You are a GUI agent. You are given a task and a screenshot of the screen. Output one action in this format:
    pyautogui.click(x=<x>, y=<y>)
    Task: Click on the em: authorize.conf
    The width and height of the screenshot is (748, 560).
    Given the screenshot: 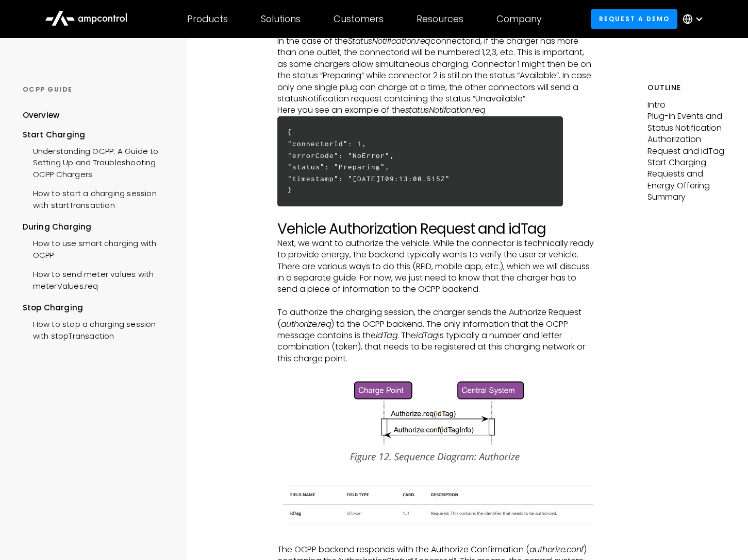 What is the action you would take?
    pyautogui.click(x=556, y=550)
    